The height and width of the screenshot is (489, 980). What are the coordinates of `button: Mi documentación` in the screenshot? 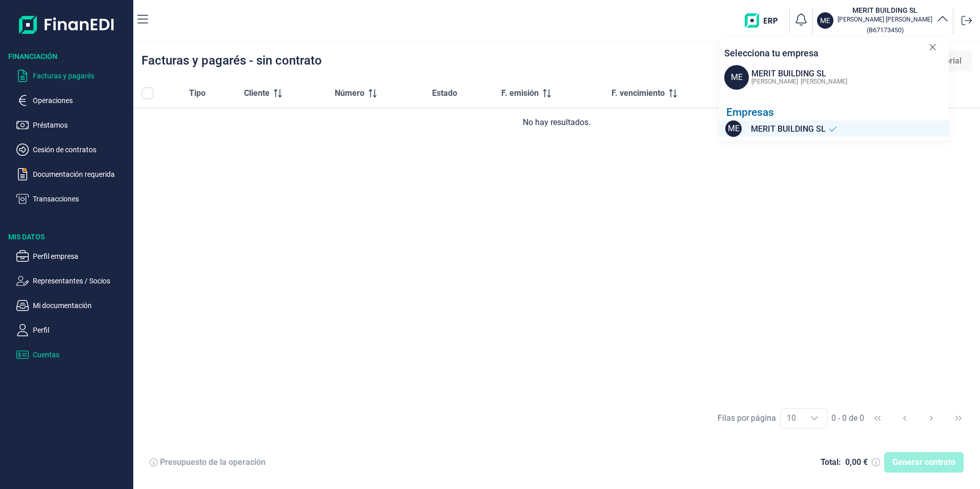 It's located at (73, 305).